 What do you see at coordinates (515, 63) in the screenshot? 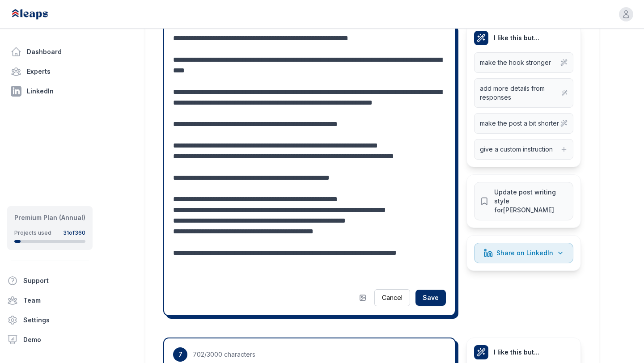
I see `span: make the hook stronger` at bounding box center [515, 63].